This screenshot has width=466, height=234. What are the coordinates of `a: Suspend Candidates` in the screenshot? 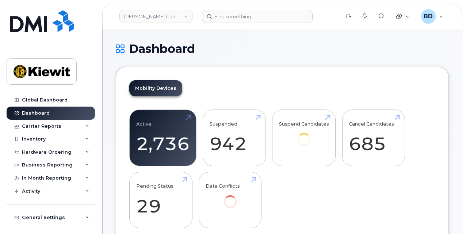 It's located at (304, 135).